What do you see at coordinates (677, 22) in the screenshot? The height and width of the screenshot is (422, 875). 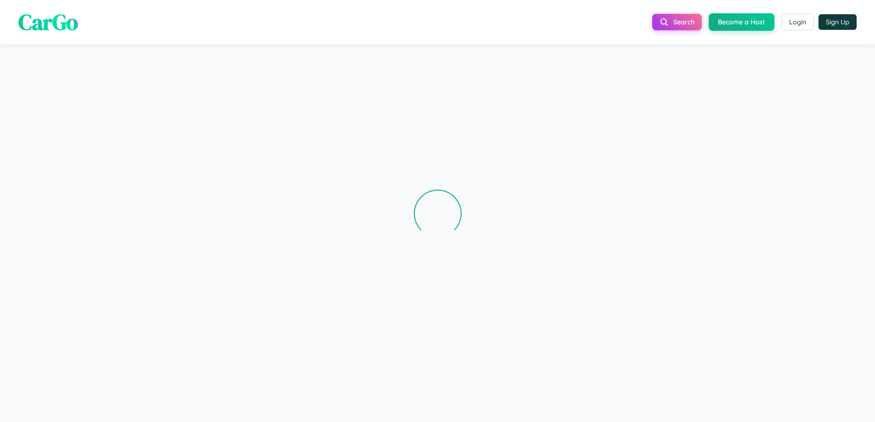 I see `button: Search` at bounding box center [677, 22].